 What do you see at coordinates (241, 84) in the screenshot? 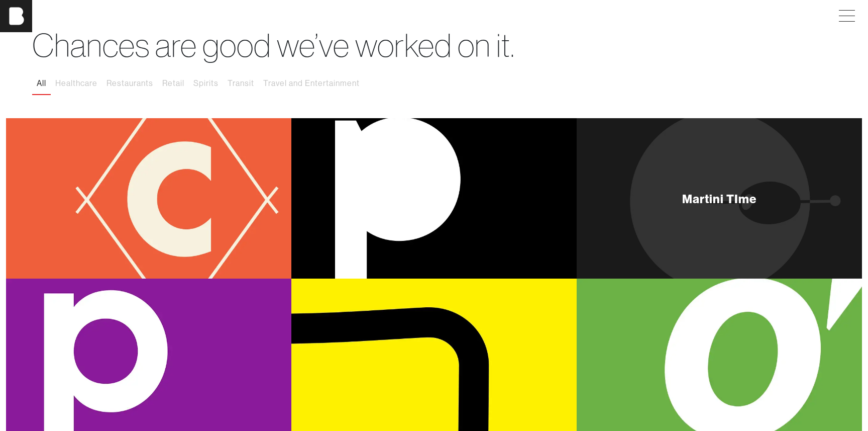
I see `button: Transit` at bounding box center [241, 84].